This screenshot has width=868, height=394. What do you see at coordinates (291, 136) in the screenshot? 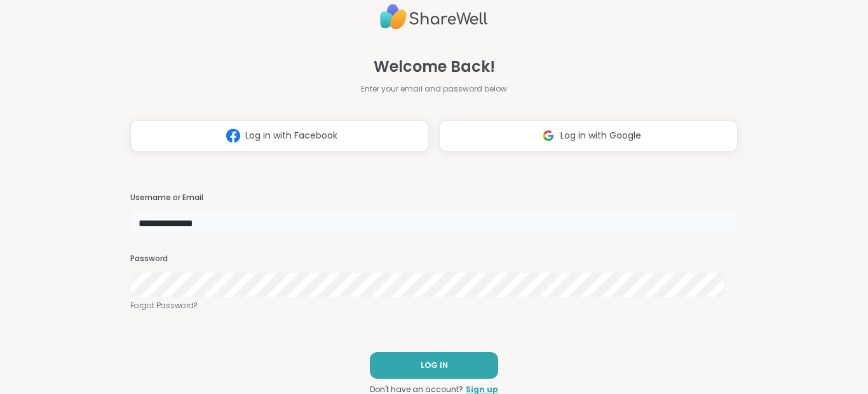
I see `span: Log in with Facebook` at bounding box center [291, 136].